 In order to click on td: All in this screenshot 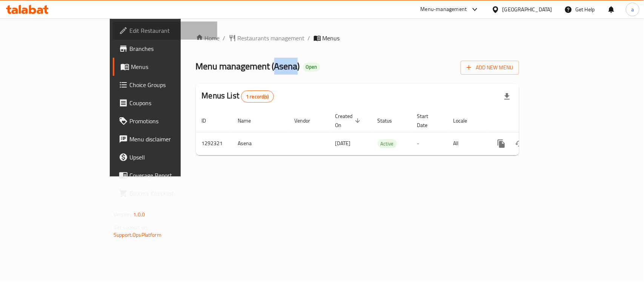, I will do `click(467, 143)`.